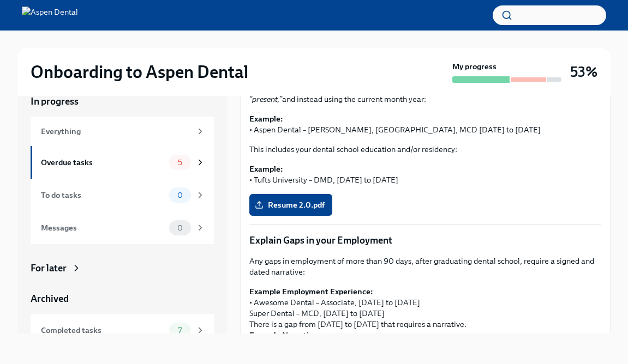 Image resolution: width=628 pixels, height=364 pixels. Describe the element at coordinates (122, 299) in the screenshot. I see `div: Archived` at that location.